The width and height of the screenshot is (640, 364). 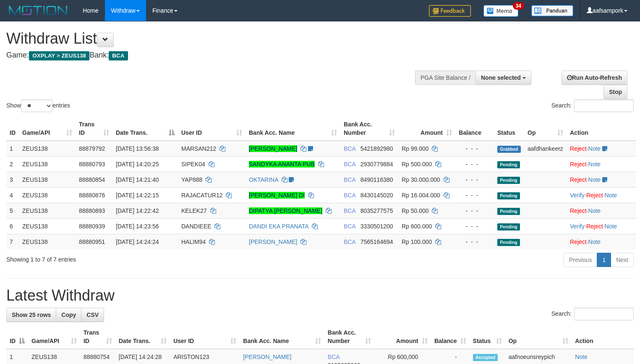 What do you see at coordinates (446, 77) in the screenshot?
I see `div: PGA Site Balance /` at bounding box center [446, 77].